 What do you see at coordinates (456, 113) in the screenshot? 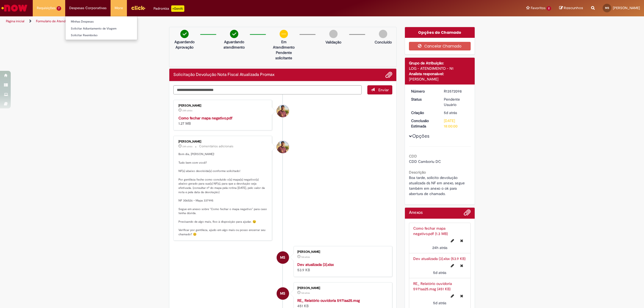
I see `div: 26/09/2025 17:45:58` at bounding box center [456, 113].